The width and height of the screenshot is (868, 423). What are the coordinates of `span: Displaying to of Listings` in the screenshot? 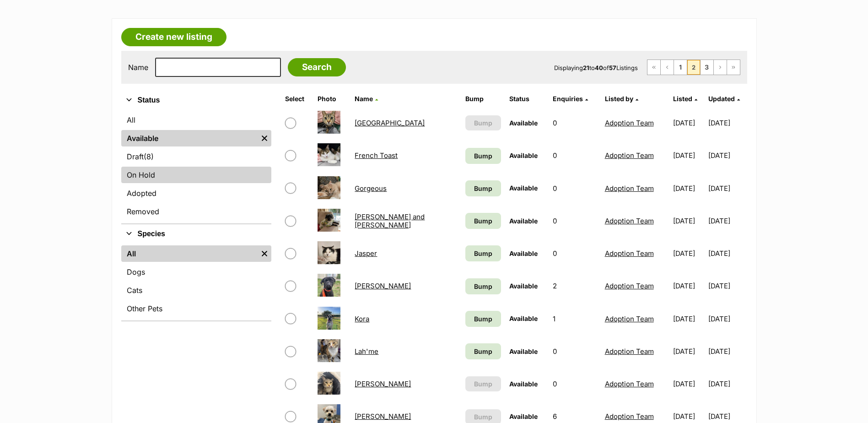 It's located at (596, 67).